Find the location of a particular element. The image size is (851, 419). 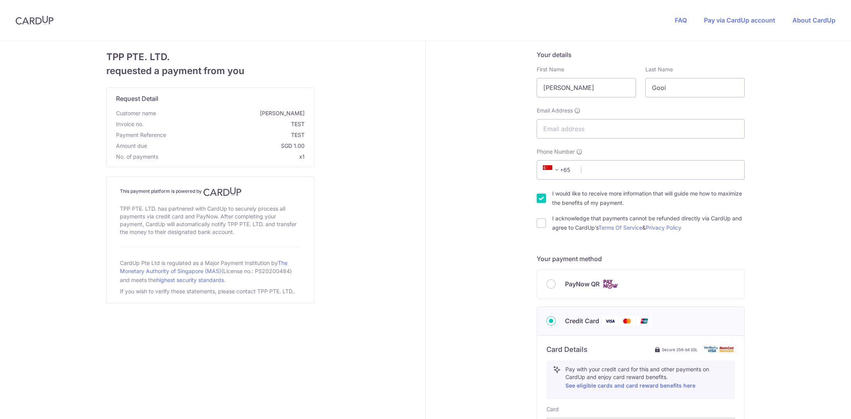

img: Union Pay is located at coordinates (644, 321).